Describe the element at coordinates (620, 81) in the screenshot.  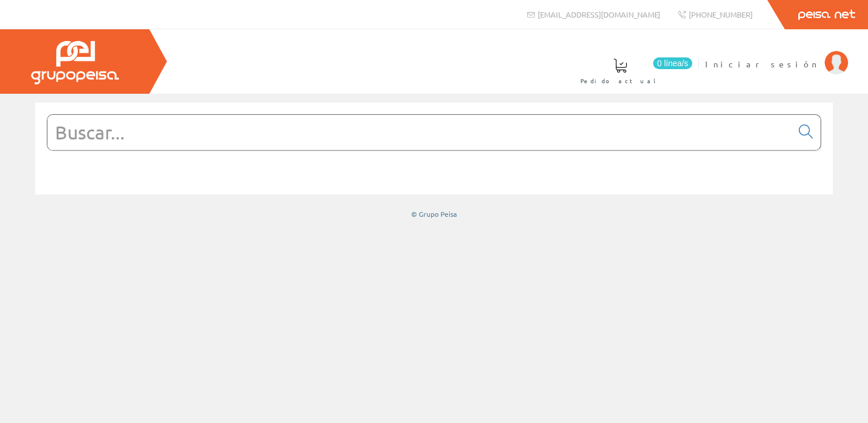
I see `span: Pedido actual` at that location.